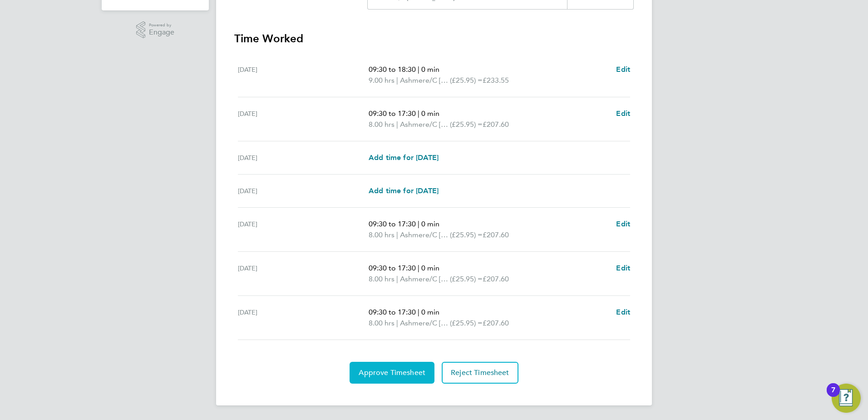 Image resolution: width=868 pixels, height=420 pixels. What do you see at coordinates (162, 25) in the screenshot?
I see `span: Powered by` at bounding box center [162, 25].